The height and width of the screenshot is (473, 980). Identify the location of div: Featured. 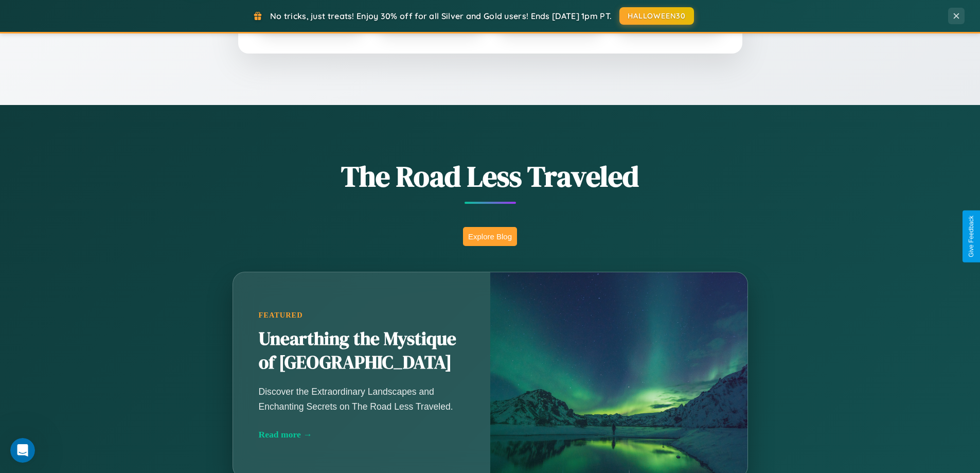
(362, 315).